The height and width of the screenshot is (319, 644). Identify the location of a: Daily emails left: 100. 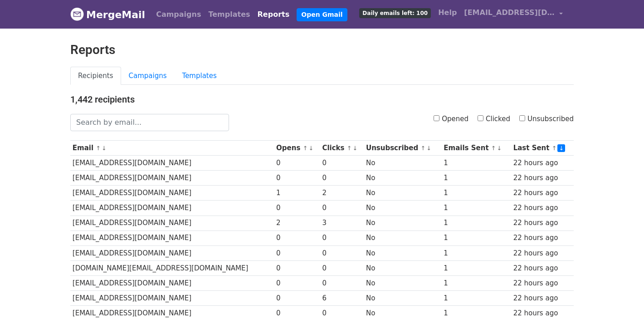
(395, 13).